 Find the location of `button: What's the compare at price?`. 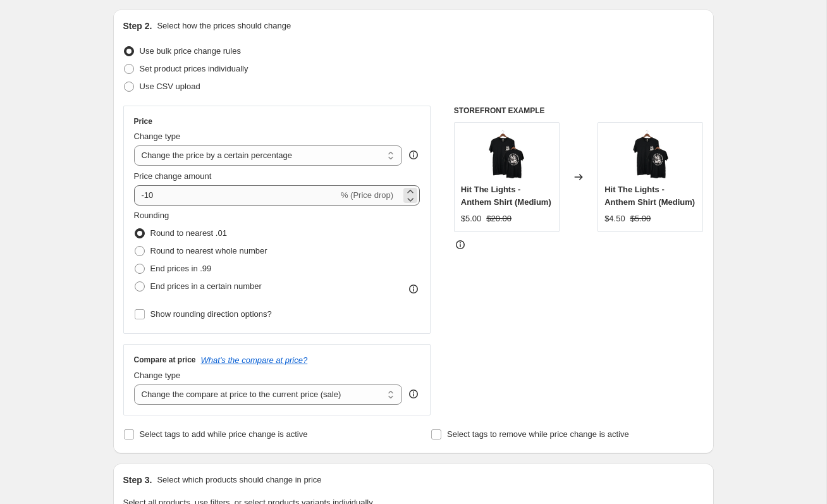

button: What's the compare at price? is located at coordinates (254, 360).